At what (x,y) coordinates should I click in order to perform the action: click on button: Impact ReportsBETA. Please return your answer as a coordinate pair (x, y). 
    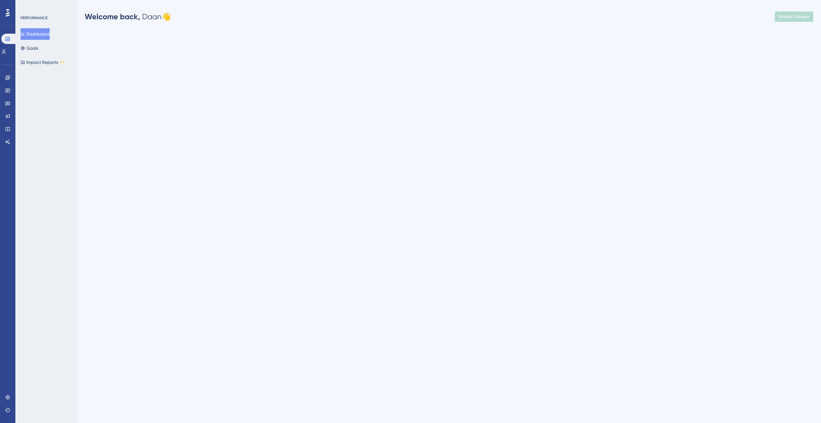
    Looking at the image, I should click on (43, 62).